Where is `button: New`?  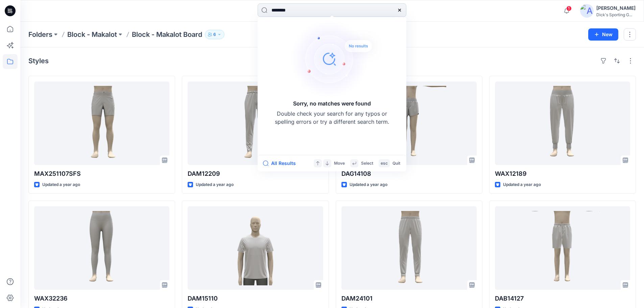
button: New is located at coordinates (603, 34).